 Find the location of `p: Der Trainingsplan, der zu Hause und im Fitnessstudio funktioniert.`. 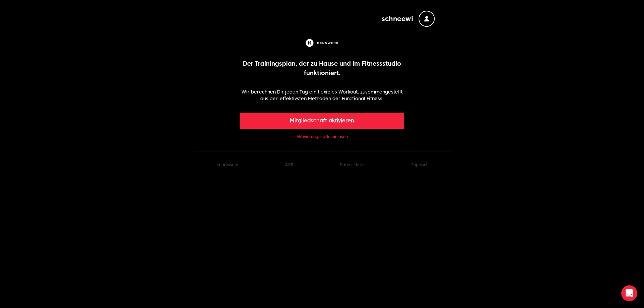

p: Der Trainingsplan, der zu Hause und im Fitnessstudio funktioniert. is located at coordinates (322, 69).